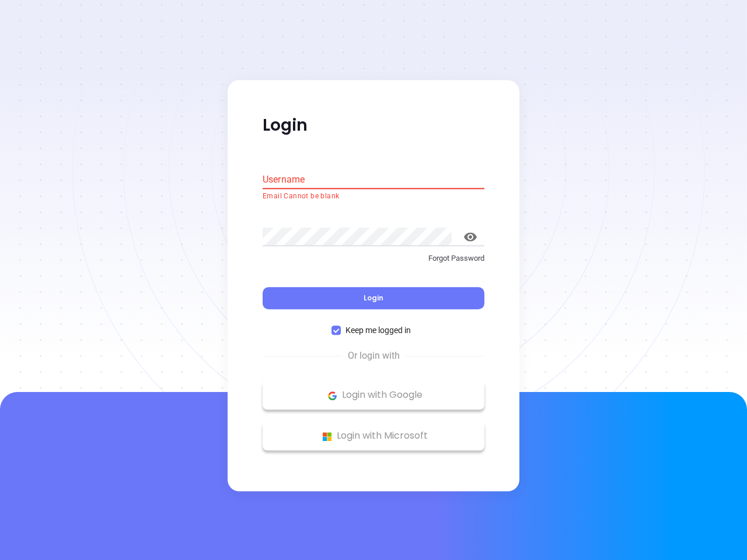 The image size is (747, 560). What do you see at coordinates (327, 436) in the screenshot?
I see `img: Microsoft Logo` at bounding box center [327, 436].